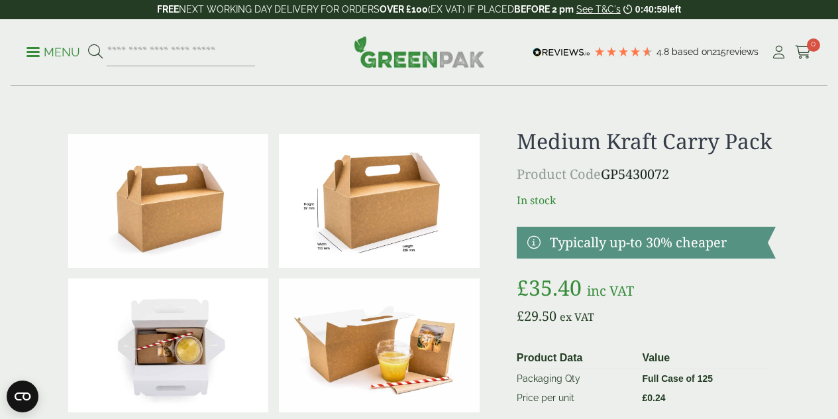 This screenshot has height=419, width=838. What do you see at coordinates (168, 9) in the screenshot?
I see `strong: FREE` at bounding box center [168, 9].